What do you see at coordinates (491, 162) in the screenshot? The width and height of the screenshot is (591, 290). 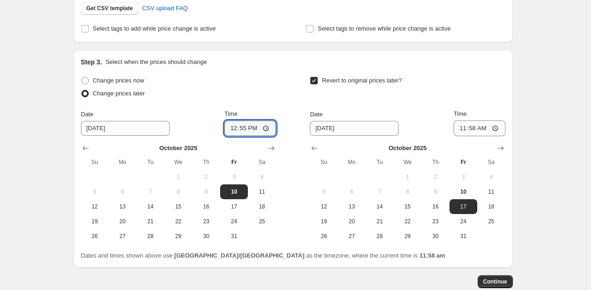 I see `th: Saturday` at bounding box center [491, 162].